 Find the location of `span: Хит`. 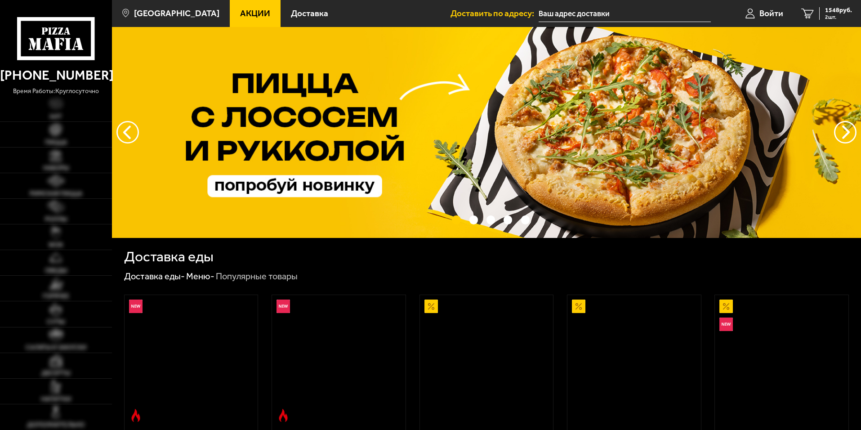

span: Хит is located at coordinates (56, 117).